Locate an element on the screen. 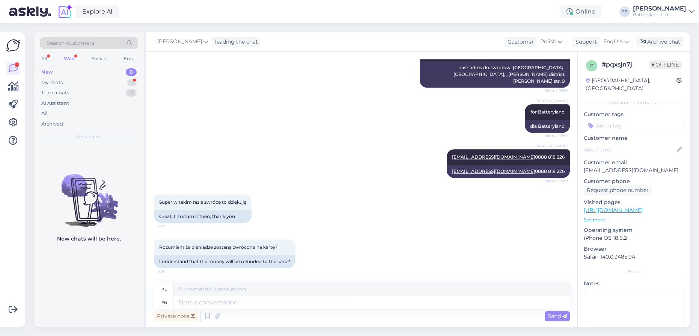 The image size is (699, 336). div: Request phone number is located at coordinates (618, 190).